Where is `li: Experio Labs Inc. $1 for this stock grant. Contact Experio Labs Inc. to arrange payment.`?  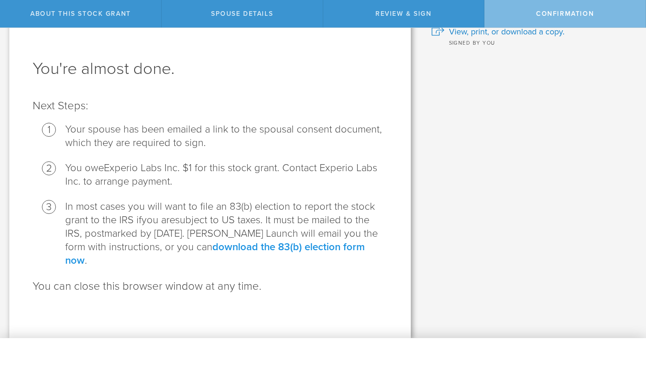
li: Experio Labs Inc. $1 for this stock grant. Contact Experio Labs Inc. to arrange payment. is located at coordinates (226, 175).